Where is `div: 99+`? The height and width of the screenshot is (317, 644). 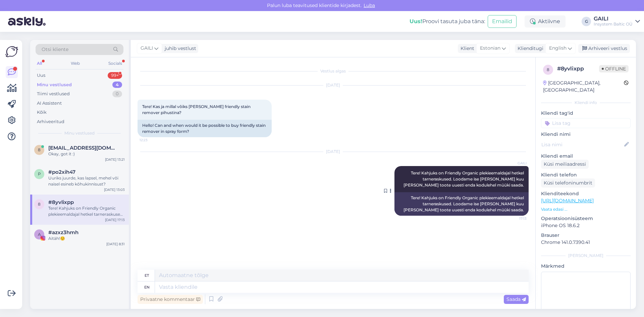
div: 99+ is located at coordinates (115, 75).